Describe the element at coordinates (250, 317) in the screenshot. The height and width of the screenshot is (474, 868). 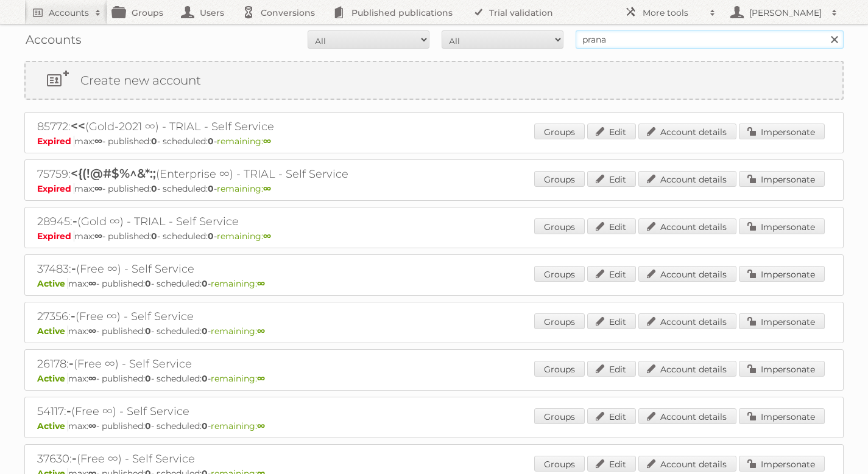
I see `h2: 27356: (Free ∞) - Self Service` at that location.